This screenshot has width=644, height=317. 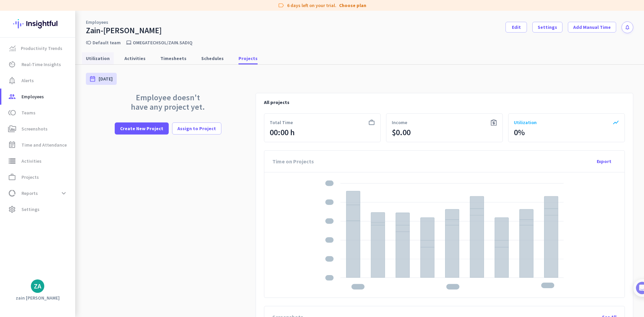 I want to click on span: Reports, so click(x=29, y=193).